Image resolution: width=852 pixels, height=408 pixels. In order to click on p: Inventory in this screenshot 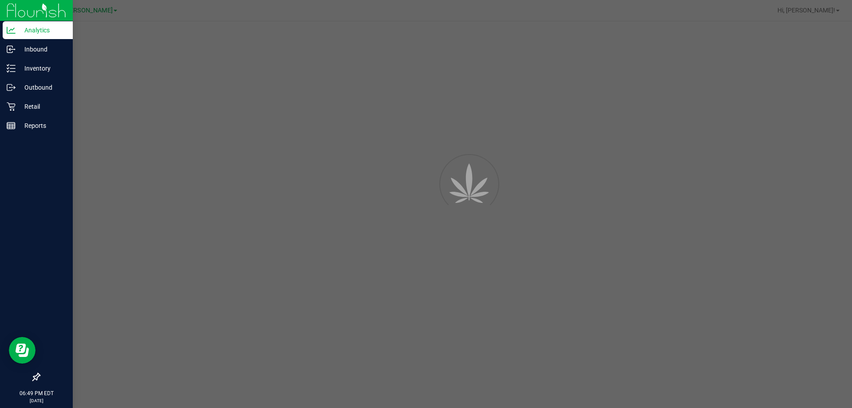, I will do `click(42, 68)`.